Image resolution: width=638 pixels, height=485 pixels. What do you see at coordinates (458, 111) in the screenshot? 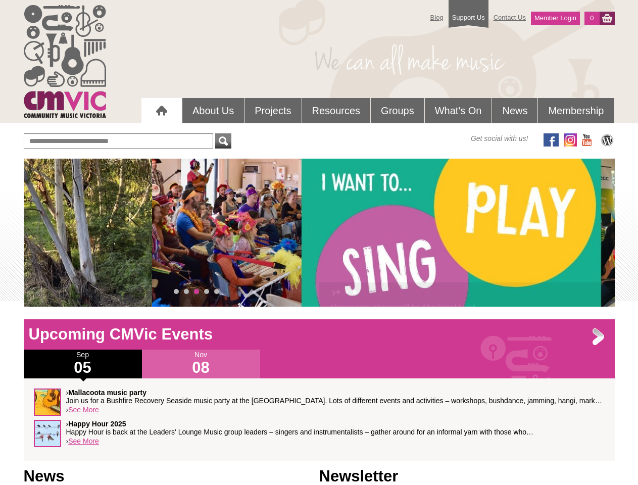
I see `a: What's On` at bounding box center [458, 111].